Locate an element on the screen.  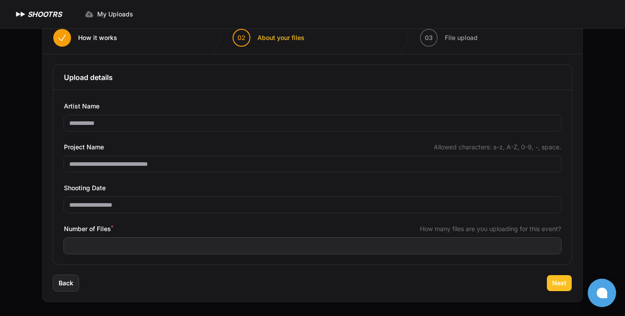
span: Shooting Date is located at coordinates (85, 188).